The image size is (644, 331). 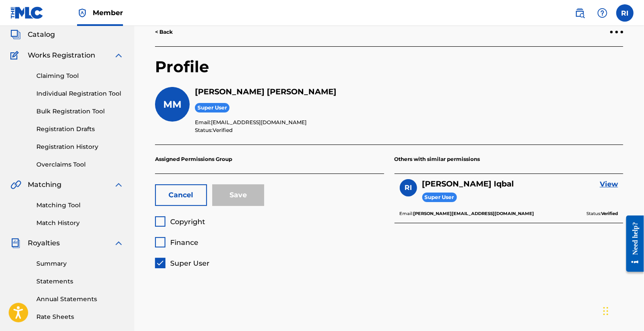 What do you see at coordinates (61, 56) in the screenshot?
I see `span: Works Registration` at bounding box center [61, 56].